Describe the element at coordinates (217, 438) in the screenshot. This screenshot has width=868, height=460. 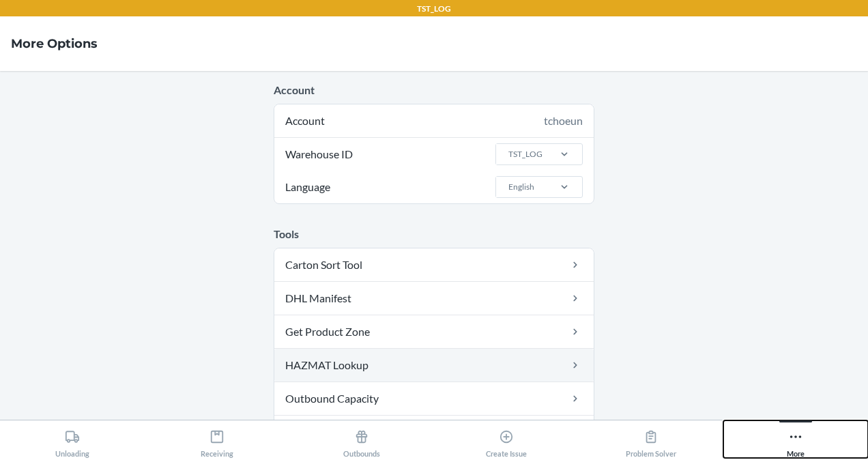
I see `button: Receiving` at that location.